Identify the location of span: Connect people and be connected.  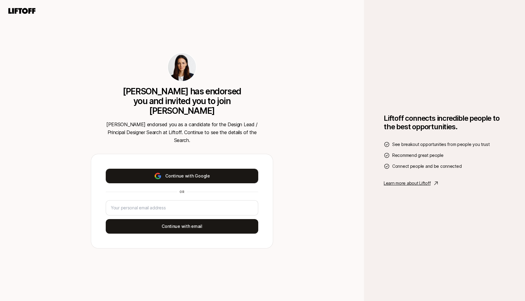
(427, 166).